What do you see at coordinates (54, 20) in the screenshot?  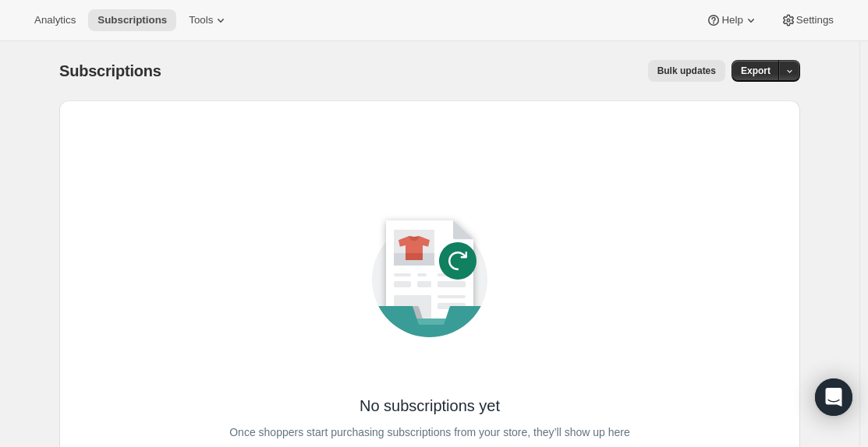 I see `button: Analytics` at bounding box center [54, 20].